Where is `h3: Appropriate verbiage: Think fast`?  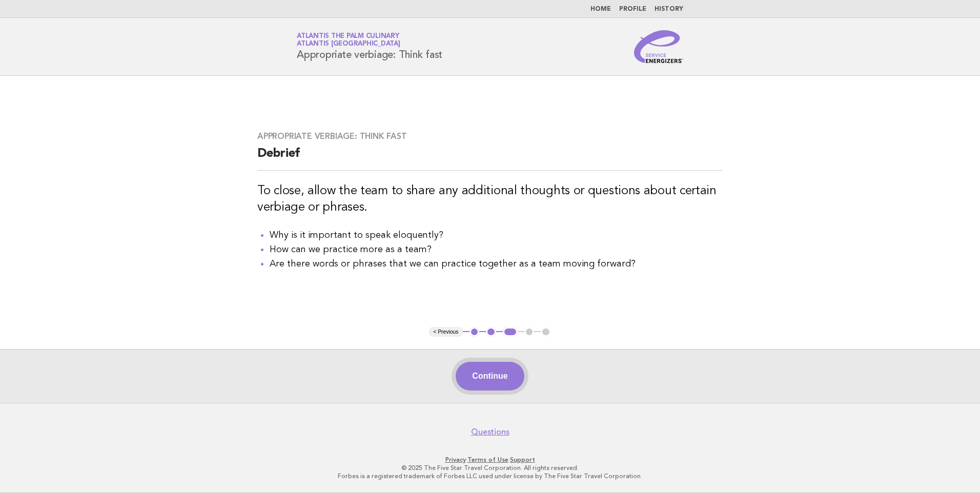 h3: Appropriate verbiage: Think fast is located at coordinates (490, 136).